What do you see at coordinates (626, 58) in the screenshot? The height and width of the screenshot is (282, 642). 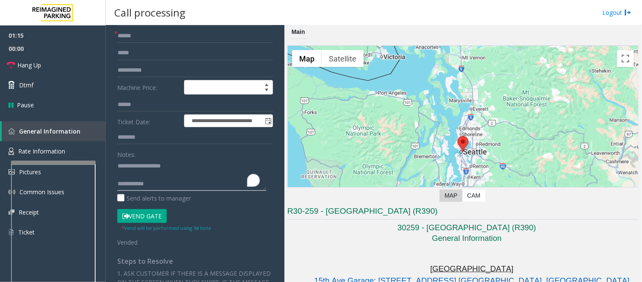 I see `button: Toggle fullscreen view` at bounding box center [626, 58].